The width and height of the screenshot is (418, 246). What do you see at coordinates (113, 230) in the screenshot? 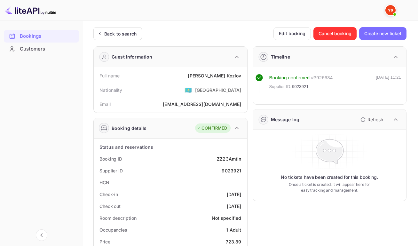
I see `div: Occupancies` at bounding box center [113, 230].